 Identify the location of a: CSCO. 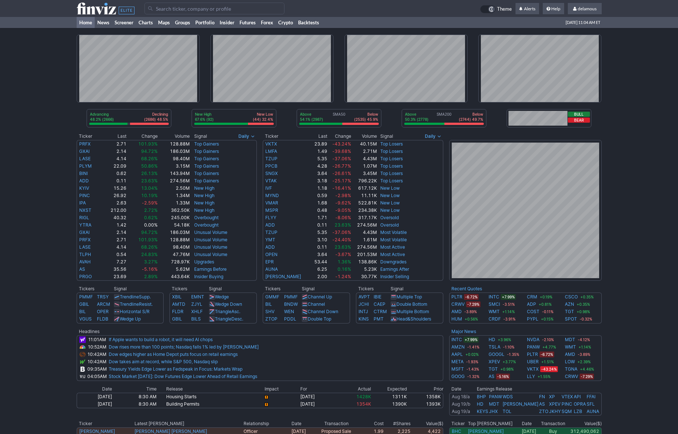
(571, 297).